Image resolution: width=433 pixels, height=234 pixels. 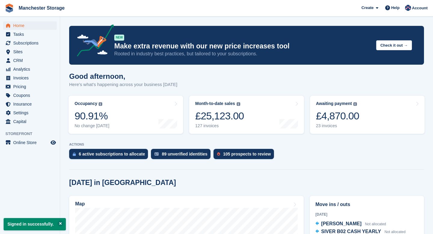 I want to click on img: stora-icon-8386f47178a22dfd0bd8f6a31ec36ba5ce8667c1dd55bd0f319d3a0aa187defe.svg, so click(x=9, y=8).